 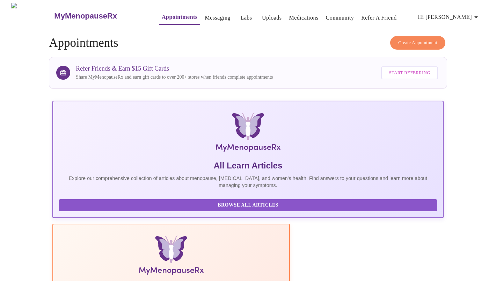 I want to click on h4: Appointments, so click(x=248, y=43).